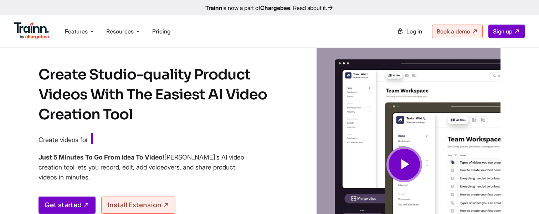  I want to click on h1: Create Studio-quality Product Videos With The Easiest AI Video Creation Tool, so click(160, 95).